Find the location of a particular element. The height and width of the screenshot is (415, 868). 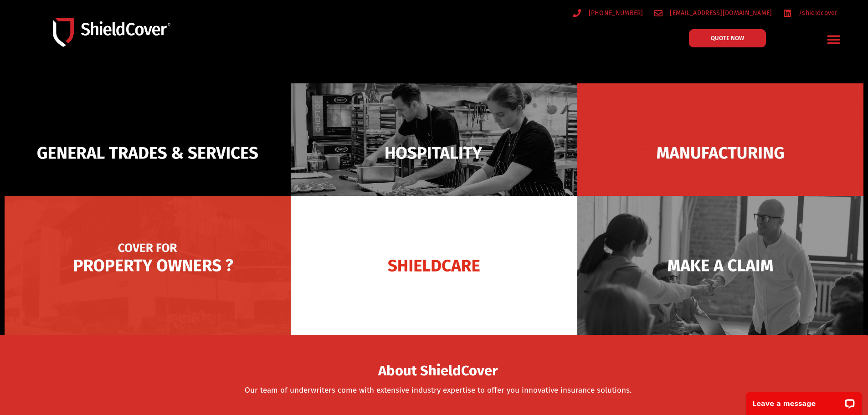

p: Leave a message is located at coordinates (58, 17).